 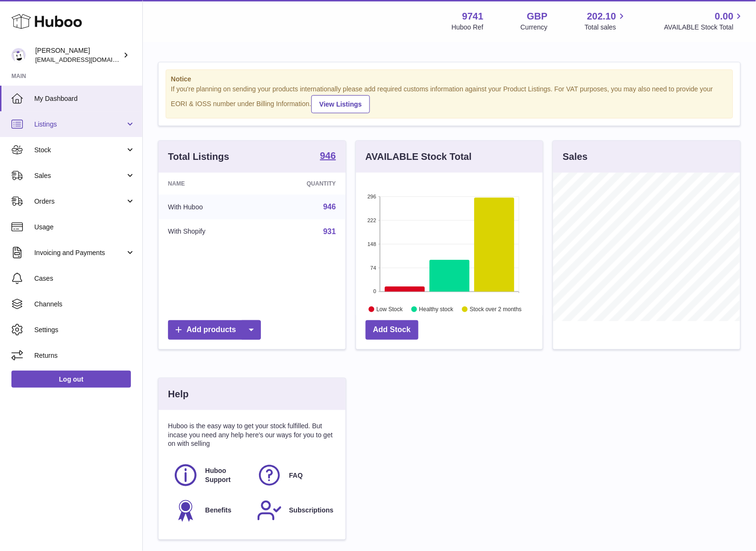 What do you see at coordinates (85, 99) in the screenshot?
I see `span: My Dashboard` at bounding box center [85, 99].